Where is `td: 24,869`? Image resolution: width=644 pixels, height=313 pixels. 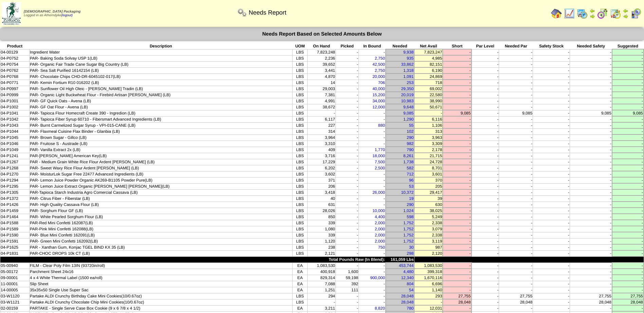
td: 24,869 is located at coordinates (428, 77).